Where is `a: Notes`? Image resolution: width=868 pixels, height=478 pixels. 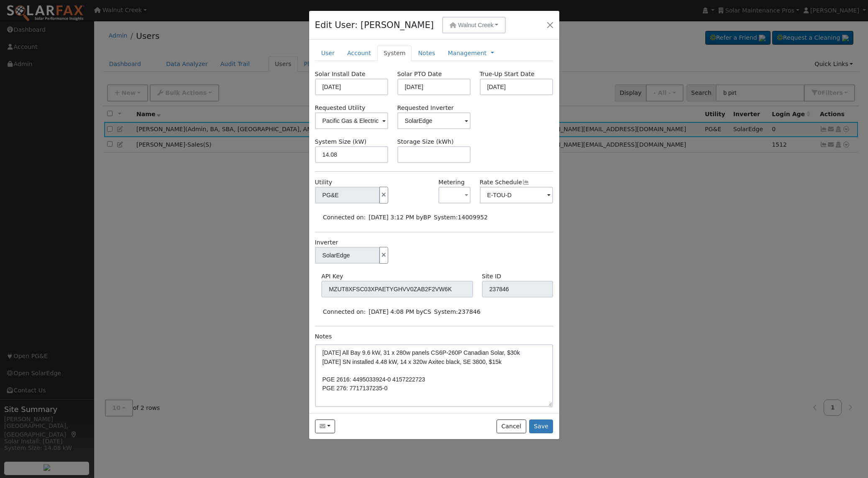 a: Notes is located at coordinates (426, 53).